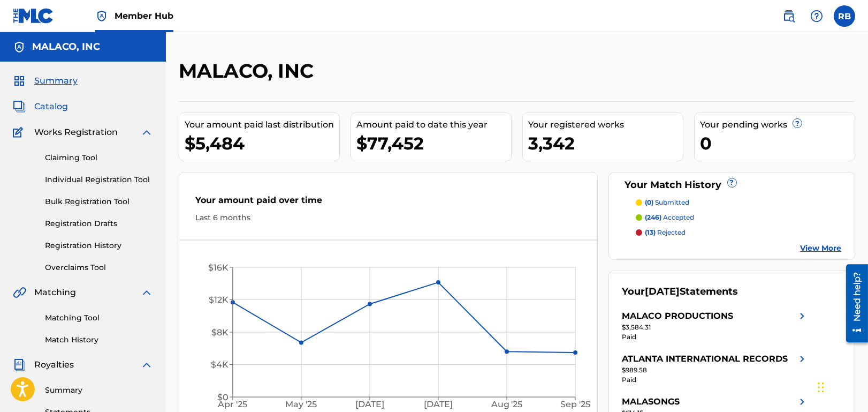 The width and height of the screenshot is (868, 412). Describe the element at coordinates (605, 125) in the screenshot. I see `div: Your registered works` at that location.